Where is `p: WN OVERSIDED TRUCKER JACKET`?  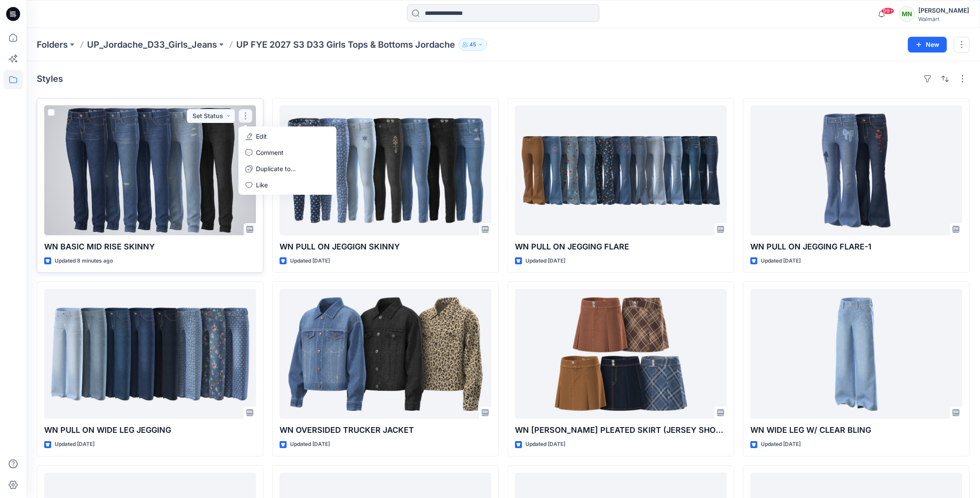
p: WN OVERSIDED TRUCKER JACKET is located at coordinates (385, 430).